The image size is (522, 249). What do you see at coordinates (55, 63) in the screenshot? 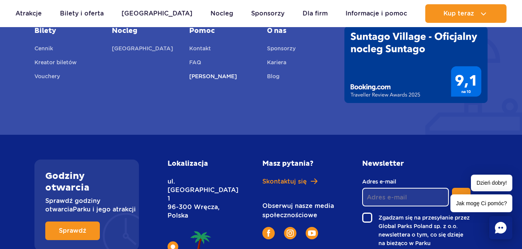
I see `a: Kreator biletów` at bounding box center [55, 63].